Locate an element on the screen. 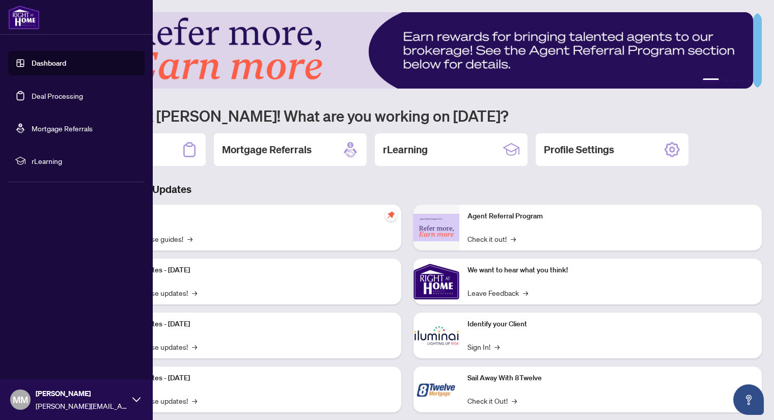  img: Sail Away With 8Twelve is located at coordinates (436, 389).